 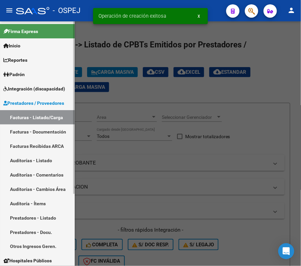 What do you see at coordinates (132, 16) in the screenshot?
I see `span: Operación de creación exitosa` at bounding box center [132, 16].